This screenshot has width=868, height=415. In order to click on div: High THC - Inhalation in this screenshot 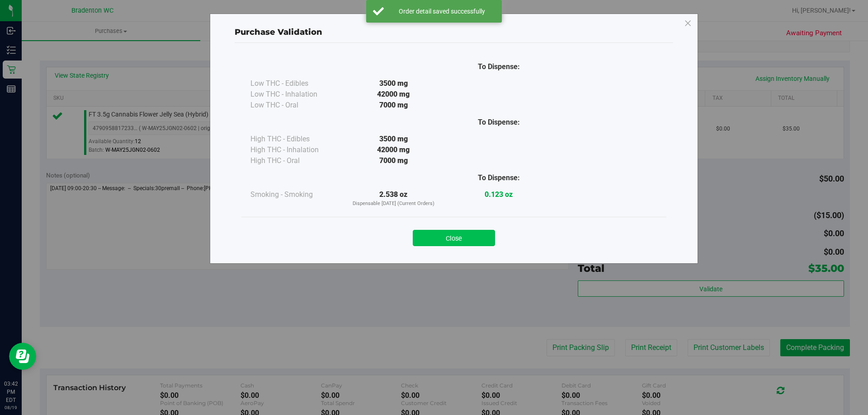, I will do `click(296, 150)`.